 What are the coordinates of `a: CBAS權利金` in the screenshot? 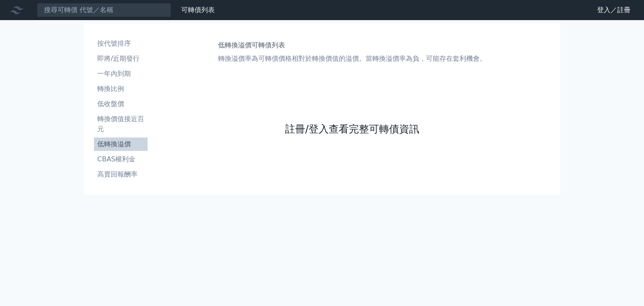 It's located at (121, 159).